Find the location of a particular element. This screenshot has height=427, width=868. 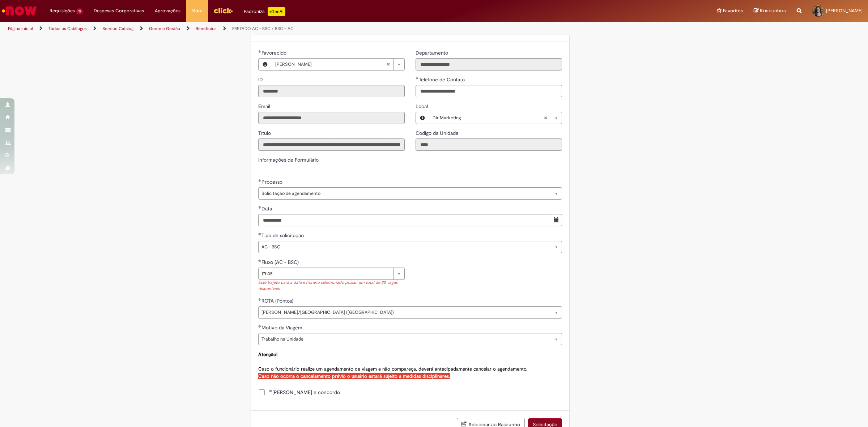

a: Service Catalog is located at coordinates (118, 29).